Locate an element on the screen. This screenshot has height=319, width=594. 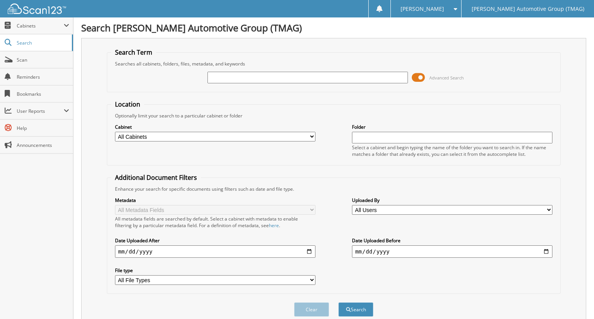
button: Clear is located at coordinates (311, 310).